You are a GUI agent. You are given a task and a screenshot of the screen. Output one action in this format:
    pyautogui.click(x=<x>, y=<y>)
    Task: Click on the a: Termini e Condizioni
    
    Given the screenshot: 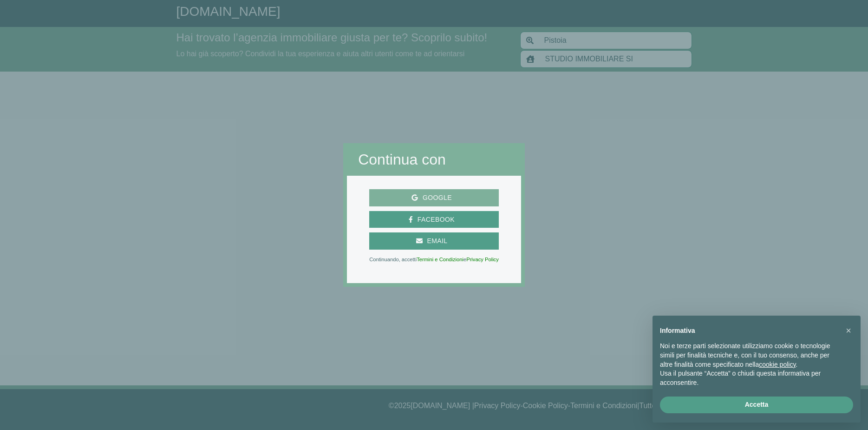 What is the action you would take?
    pyautogui.click(x=440, y=260)
    